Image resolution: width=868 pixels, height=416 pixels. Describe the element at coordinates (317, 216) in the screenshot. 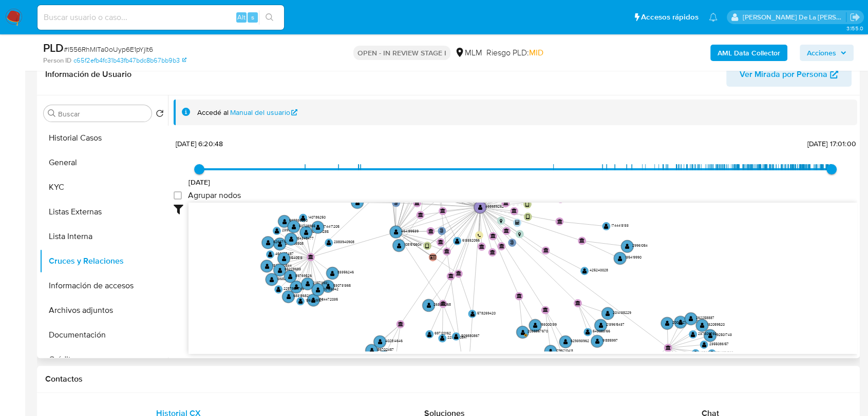

I see `text: 140786250` at that location.